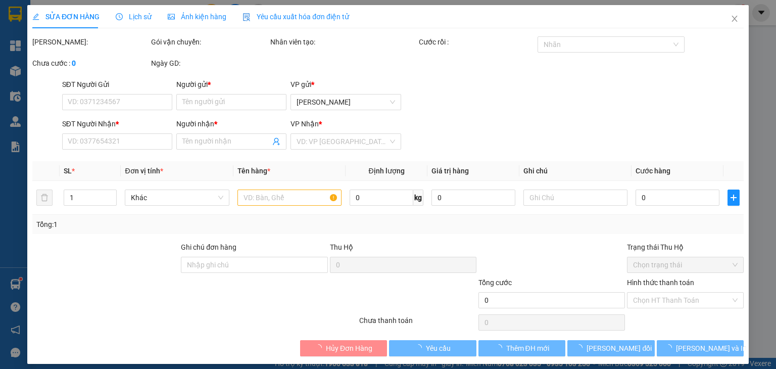 The image size is (776, 369). What do you see at coordinates (254, 265) in the screenshot?
I see `input: Ghi chú đơn hàng` at bounding box center [254, 265].